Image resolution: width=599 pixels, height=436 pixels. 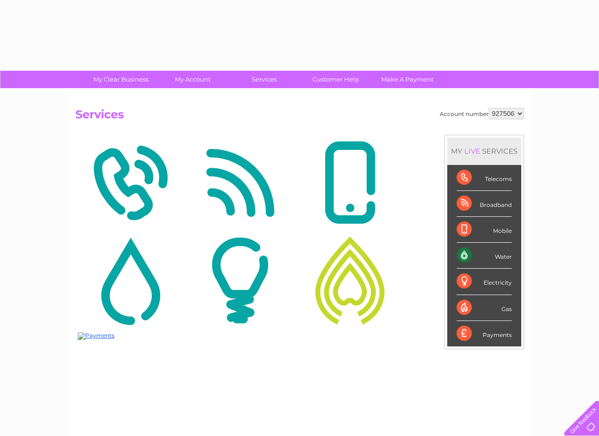 What do you see at coordinates (264, 79) in the screenshot?
I see `a: Services` at bounding box center [264, 79].